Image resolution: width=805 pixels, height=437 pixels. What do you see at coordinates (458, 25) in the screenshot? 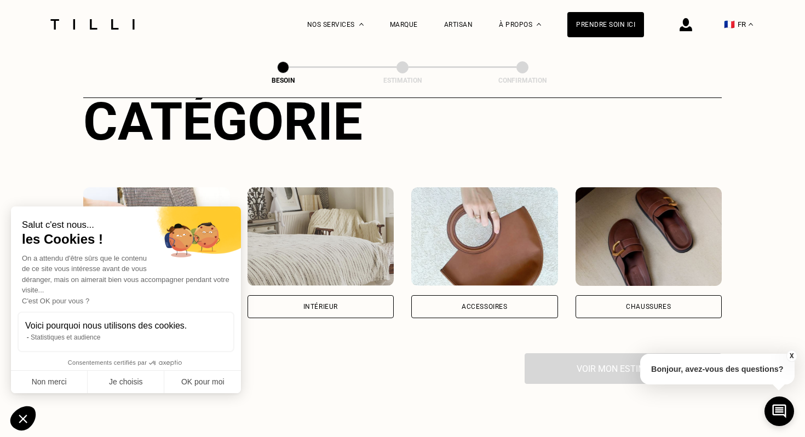
I see `a: Artisan` at bounding box center [458, 25].